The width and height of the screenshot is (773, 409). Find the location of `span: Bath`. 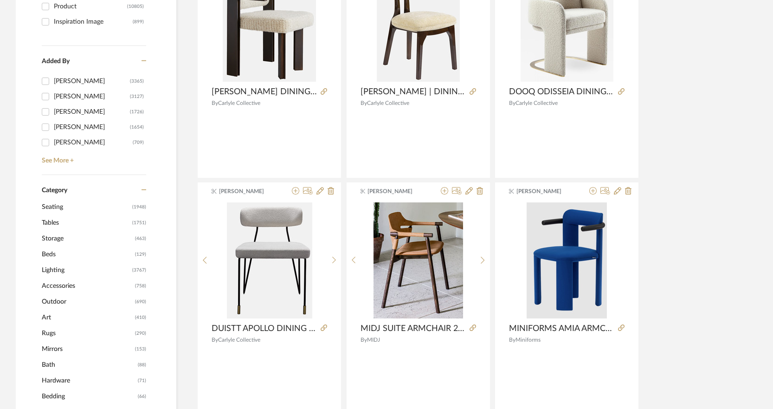

span: Bath is located at coordinates (89, 365).